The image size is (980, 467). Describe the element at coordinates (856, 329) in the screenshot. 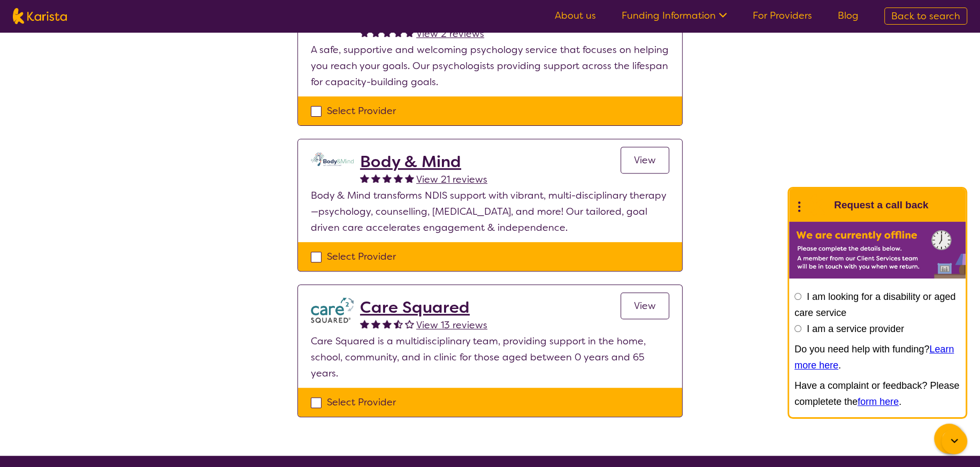

I see `label: I am a service provider` at that location.